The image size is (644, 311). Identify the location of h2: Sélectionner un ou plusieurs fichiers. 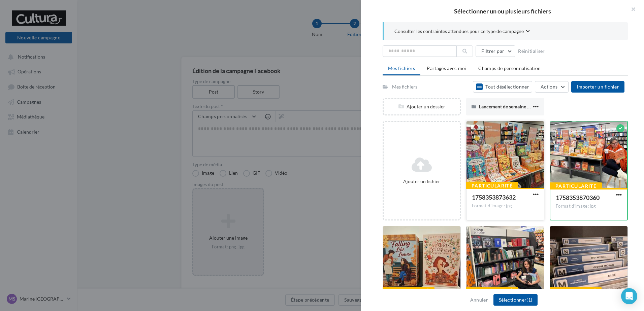
(503, 11).